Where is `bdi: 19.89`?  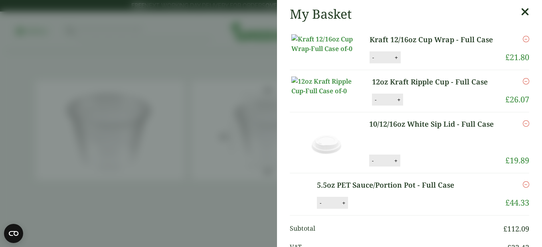 bdi: 19.89 is located at coordinates (517, 160).